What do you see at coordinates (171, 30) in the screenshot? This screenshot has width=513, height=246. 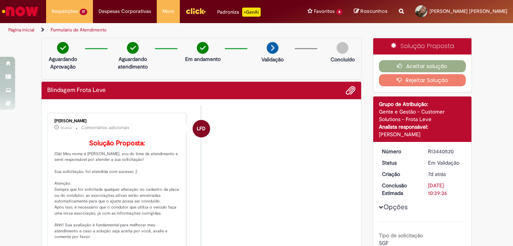 I see `ul: Trilhas de página` at bounding box center [171, 30].